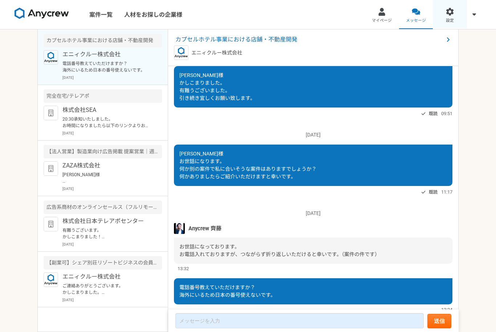  Describe the element at coordinates (279, 250) in the screenshot. I see `span: お世話になっております。 お電話入れておりますが、つながらず折り返しいただけると幸いです。（案件の件です）` at that location.